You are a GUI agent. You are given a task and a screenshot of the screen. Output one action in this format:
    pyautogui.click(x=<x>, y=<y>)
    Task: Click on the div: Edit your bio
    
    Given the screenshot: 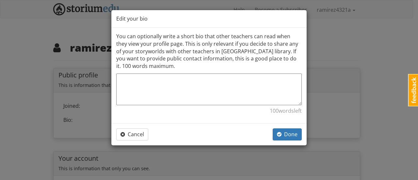 What is the action you would take?
    pyautogui.click(x=209, y=19)
    